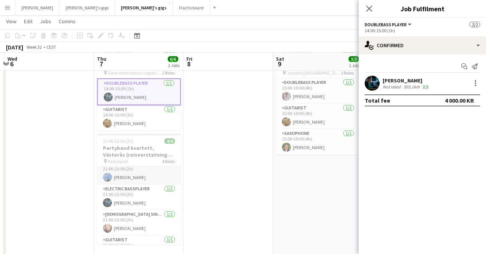 Image resolution: width=486 pixels, height=254 pixels. What do you see at coordinates (168, 161) in the screenshot?
I see `span: 4 Roles` at bounding box center [168, 161].